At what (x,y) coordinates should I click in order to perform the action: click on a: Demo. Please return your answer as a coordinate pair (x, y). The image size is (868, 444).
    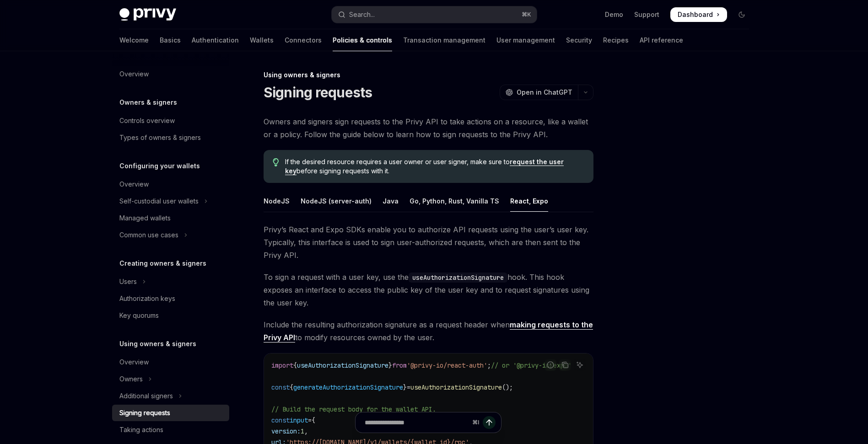
    Looking at the image, I should click on (614, 15).